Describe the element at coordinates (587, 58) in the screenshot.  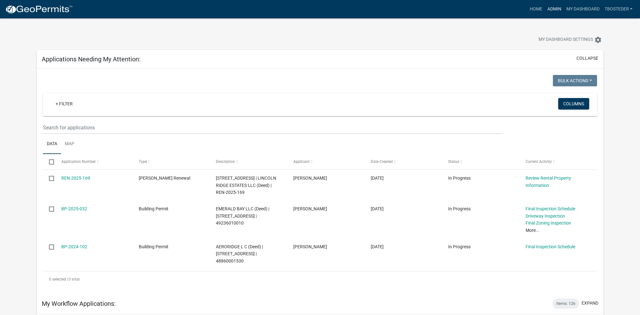
I see `button: collapse` at that location.